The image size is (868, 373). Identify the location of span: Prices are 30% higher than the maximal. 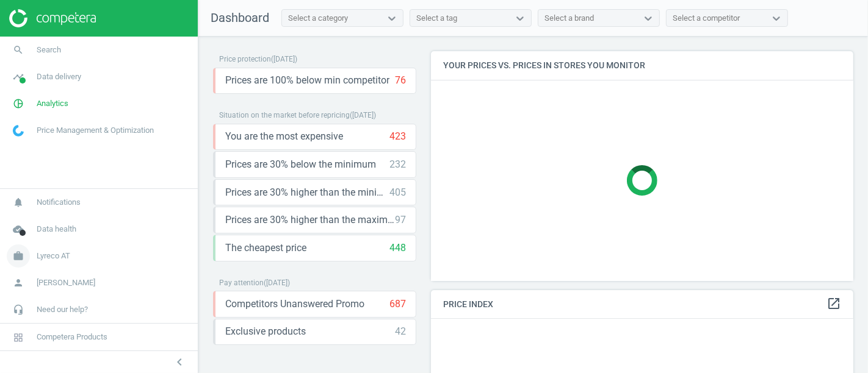
(310, 220).